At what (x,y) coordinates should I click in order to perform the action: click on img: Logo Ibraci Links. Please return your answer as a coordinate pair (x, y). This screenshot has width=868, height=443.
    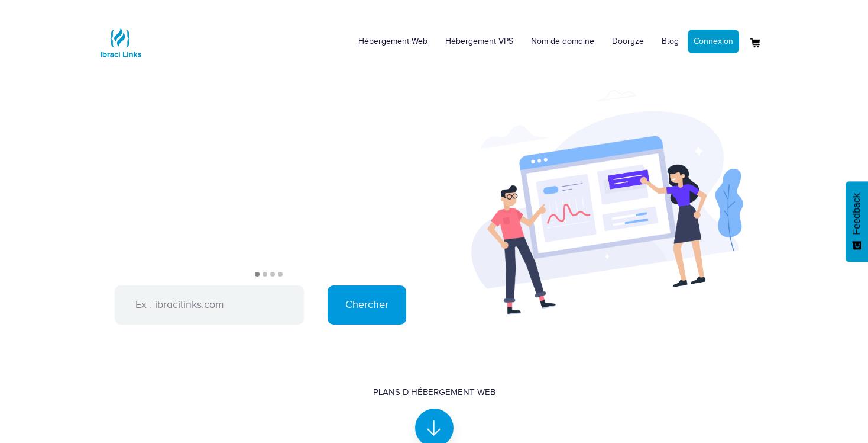
    Looking at the image, I should click on (121, 43).